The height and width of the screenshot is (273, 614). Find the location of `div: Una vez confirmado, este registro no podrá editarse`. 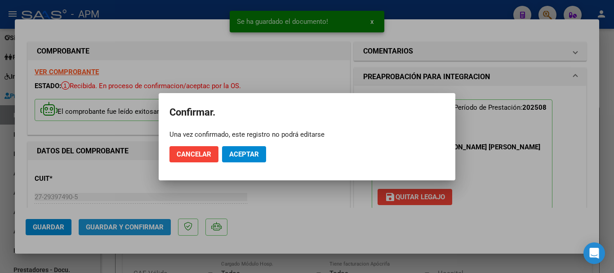

div: Una vez confirmado, este registro no podrá editarse is located at coordinates (307, 134).